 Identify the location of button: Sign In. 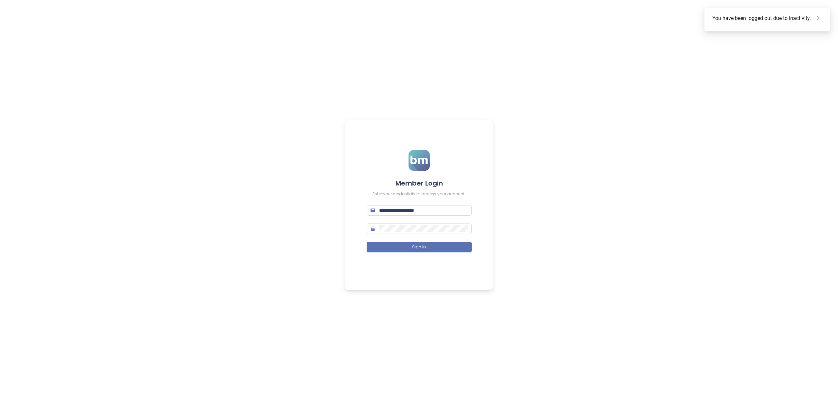
(419, 247).